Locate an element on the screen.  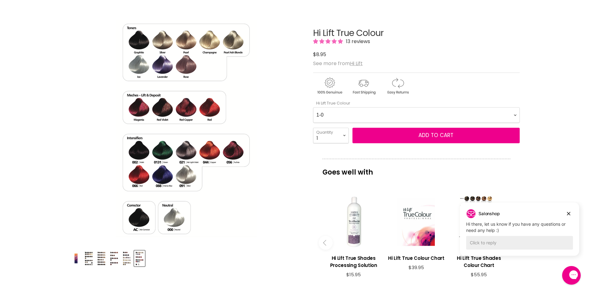
a: View product:Hi Lift True Shades Colour Chart is located at coordinates (479, 260).